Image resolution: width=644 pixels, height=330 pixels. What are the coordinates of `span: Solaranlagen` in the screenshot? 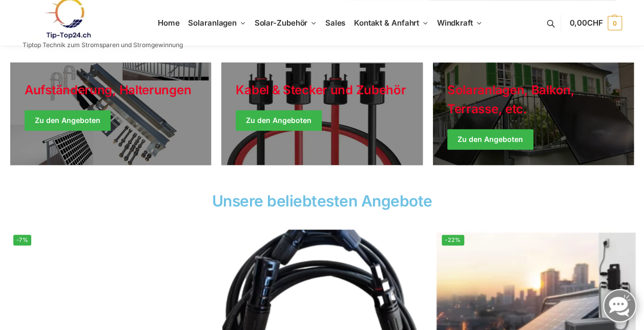 It's located at (212, 23).